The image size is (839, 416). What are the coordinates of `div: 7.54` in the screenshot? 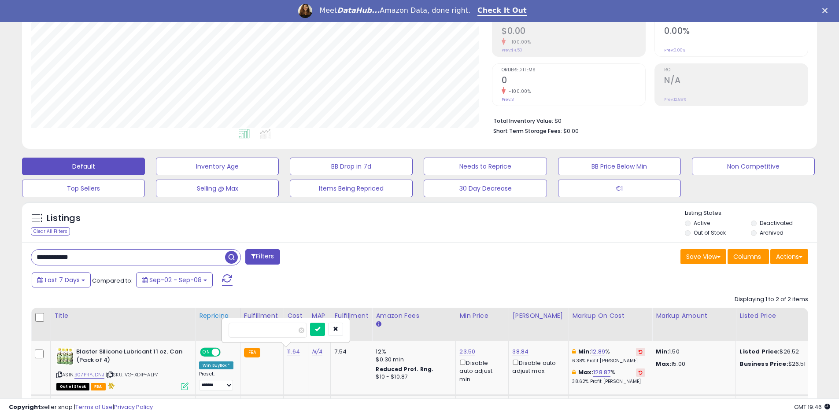 It's located at (350, 352).